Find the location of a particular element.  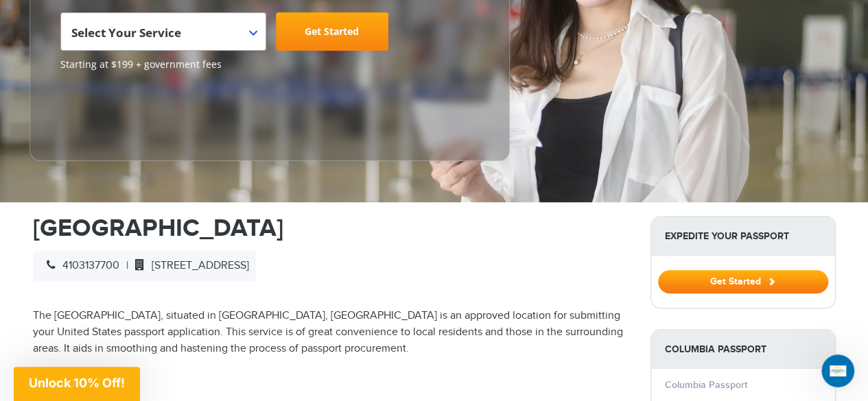

h2: Processing Time is located at coordinates (332, 382).